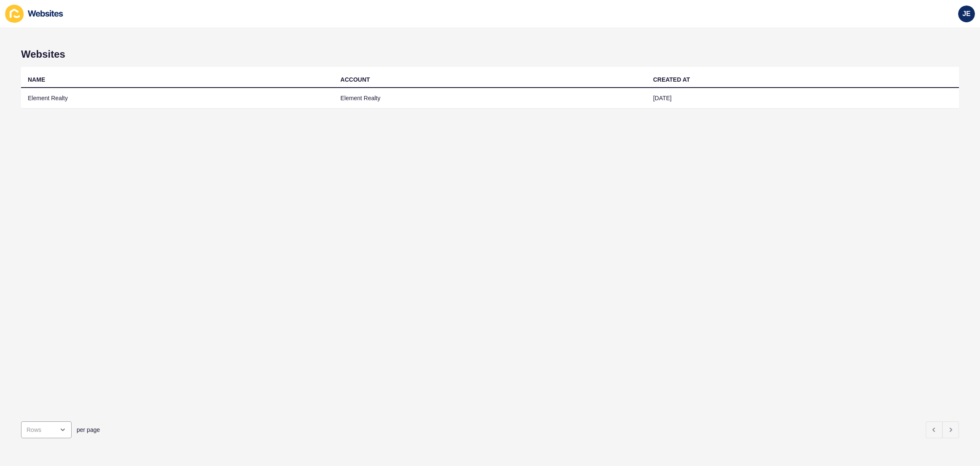 This screenshot has height=466, width=980. Describe the element at coordinates (490, 54) in the screenshot. I see `h1: Websites` at that location.